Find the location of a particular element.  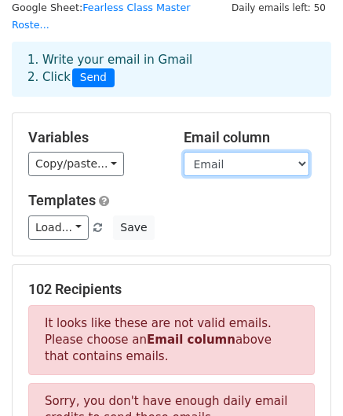

button: Save is located at coordinates (134, 227).